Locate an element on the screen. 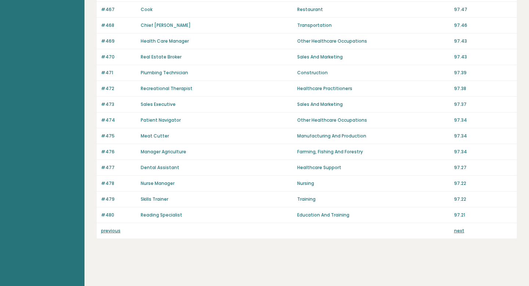 The height and width of the screenshot is (286, 529). a: Real Estate Broker is located at coordinates (161, 57).